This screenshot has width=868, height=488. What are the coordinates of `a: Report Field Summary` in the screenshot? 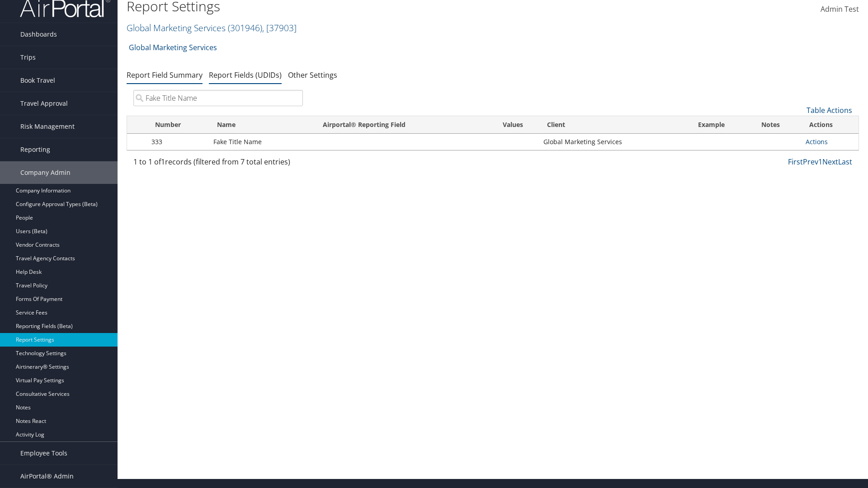 It's located at (165, 75).